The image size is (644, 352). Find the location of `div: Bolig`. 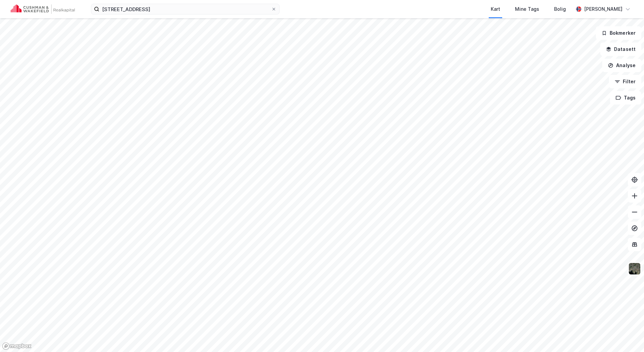

div: Bolig is located at coordinates (560, 9).